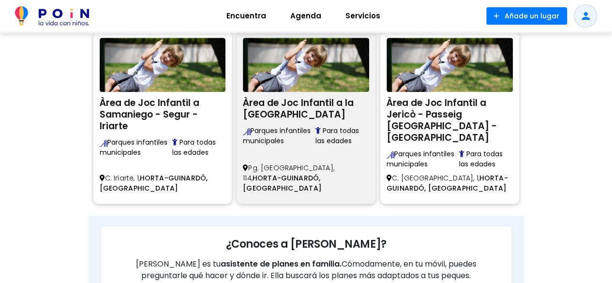 This screenshot has width=612, height=283. Describe the element at coordinates (526, 16) in the screenshot. I see `button: Añade un lugar` at that location.